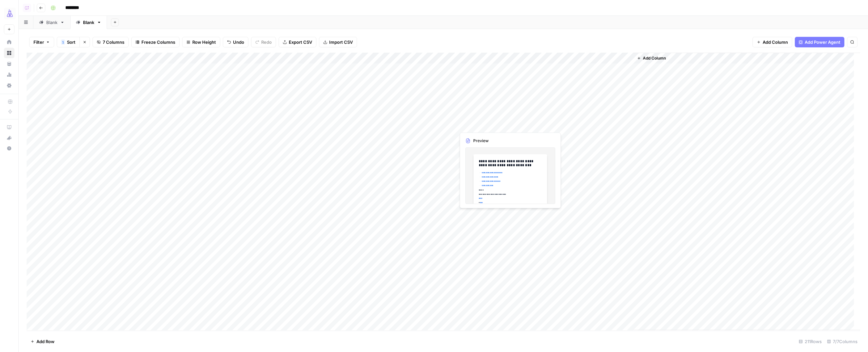 Image resolution: width=868 pixels, height=352 pixels. Describe the element at coordinates (820, 42) in the screenshot. I see `button: Add Power Agent` at that location.